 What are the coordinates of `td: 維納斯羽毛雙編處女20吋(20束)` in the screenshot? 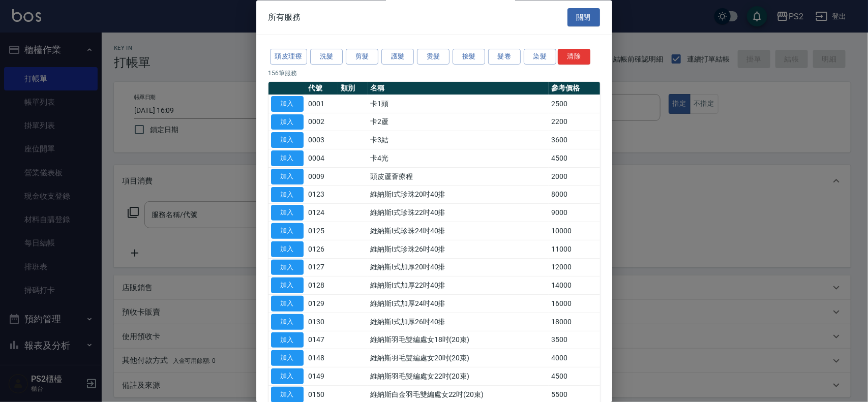 It's located at (458, 359).